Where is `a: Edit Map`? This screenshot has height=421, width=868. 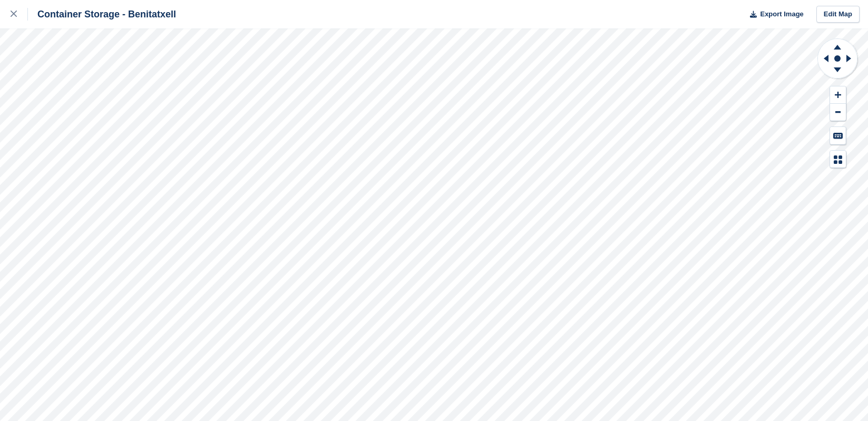 a: Edit Map is located at coordinates (838, 14).